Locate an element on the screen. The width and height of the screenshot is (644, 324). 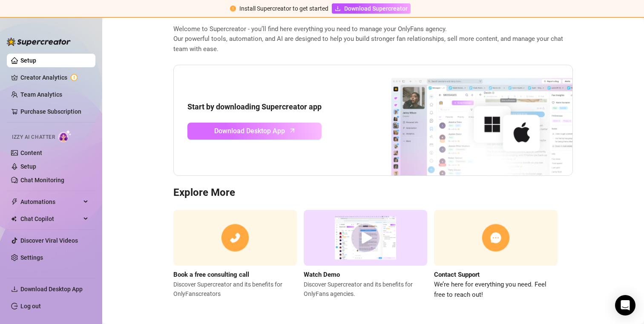
a: Settings is located at coordinates (32, 257).